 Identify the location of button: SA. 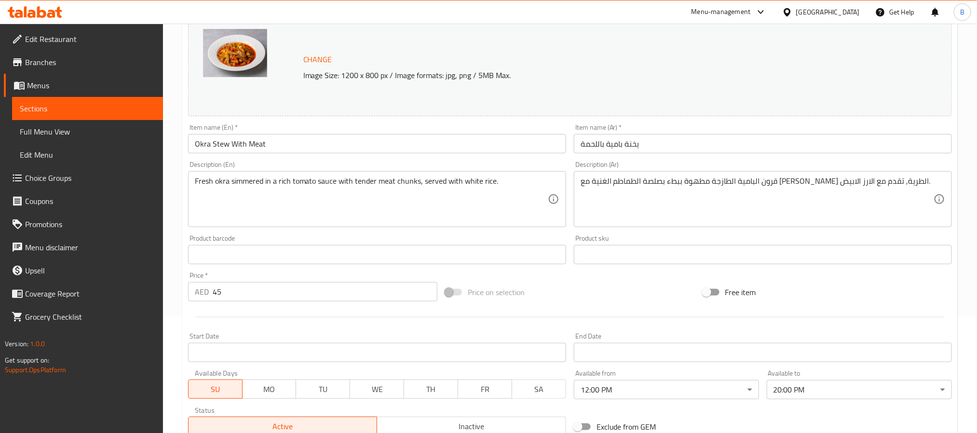
(539, 389).